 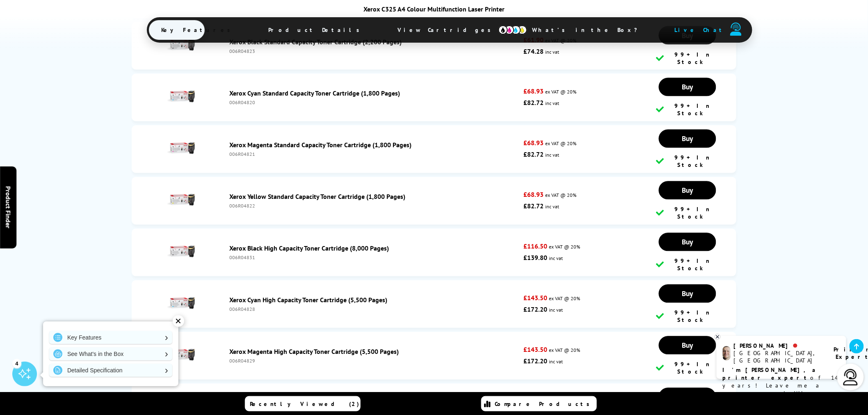 I want to click on img: user-headset-light.svg, so click(x=850, y=378).